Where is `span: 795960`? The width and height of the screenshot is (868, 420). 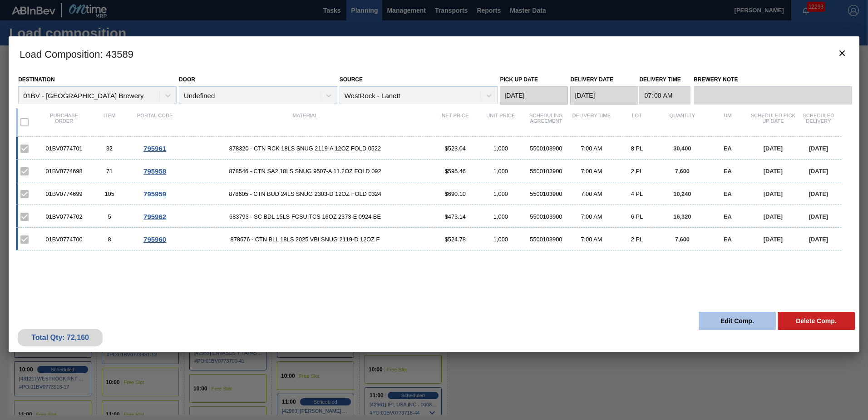 span: 795960 is located at coordinates (155, 239).